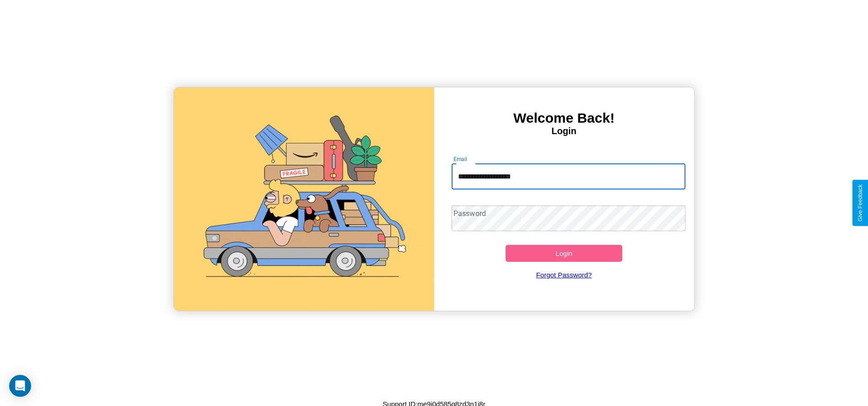 This screenshot has height=406, width=868. I want to click on h4: Login, so click(564, 131).